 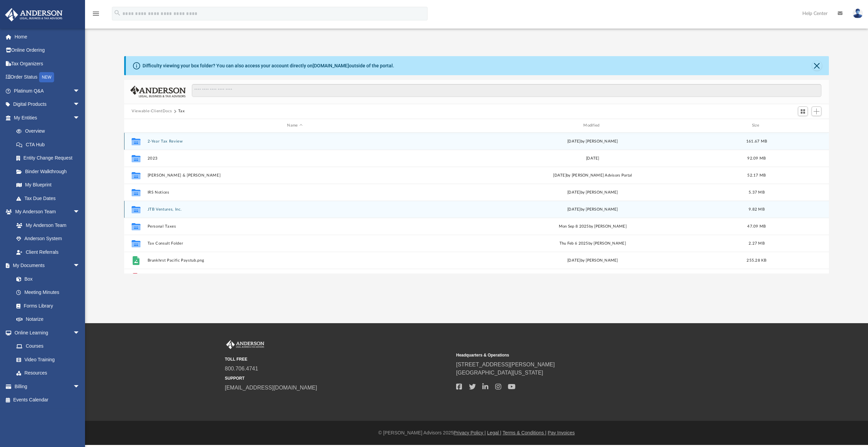 What do you see at coordinates (48, 320) in the screenshot?
I see `a: Notarize` at bounding box center [48, 320].